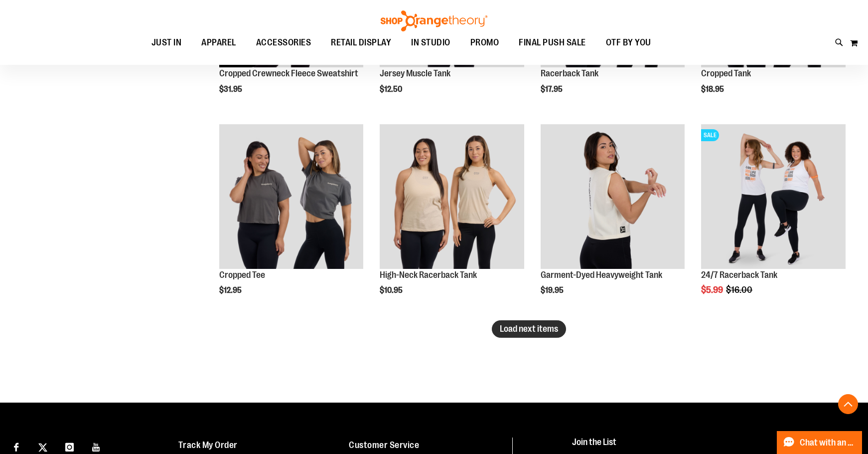 This screenshot has height=454, width=868. What do you see at coordinates (219, 42) in the screenshot?
I see `a: APPAREL` at bounding box center [219, 42].